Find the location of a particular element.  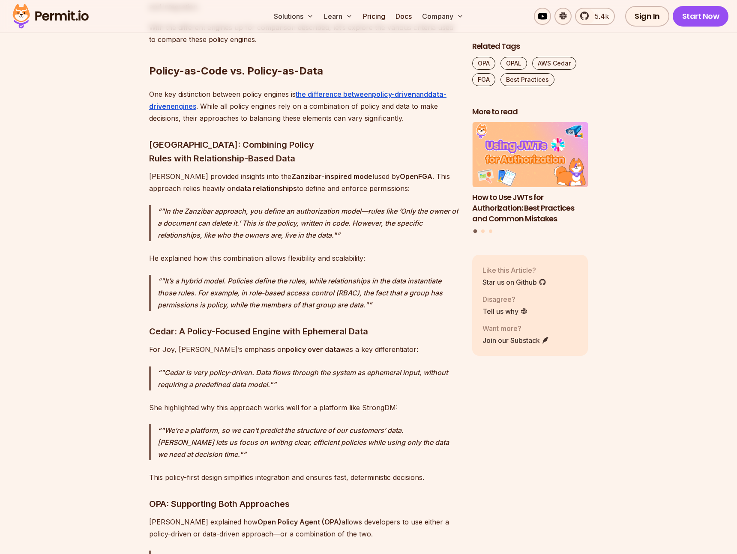

p: One key distinction between policy engines is . While all policy engines rely on a combination of... is located at coordinates (304, 106).